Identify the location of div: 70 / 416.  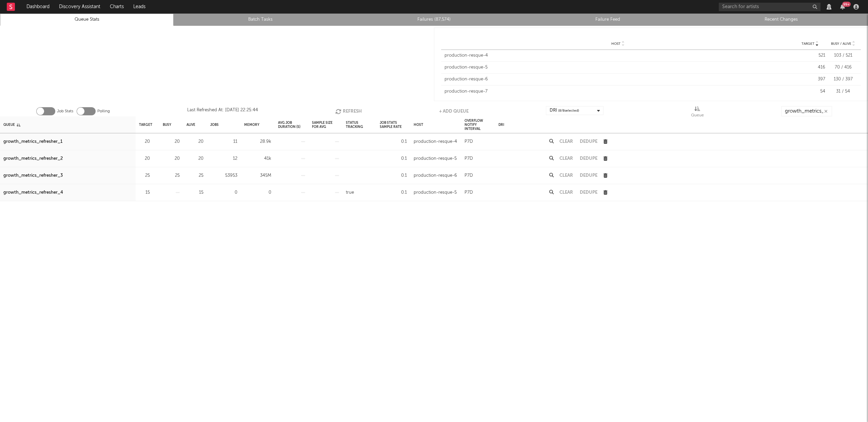
(843, 67).